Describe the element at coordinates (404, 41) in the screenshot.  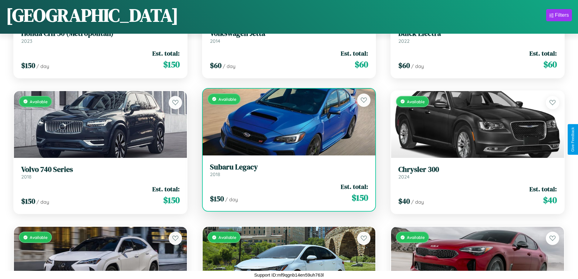
I see `span: 2022` at that location.